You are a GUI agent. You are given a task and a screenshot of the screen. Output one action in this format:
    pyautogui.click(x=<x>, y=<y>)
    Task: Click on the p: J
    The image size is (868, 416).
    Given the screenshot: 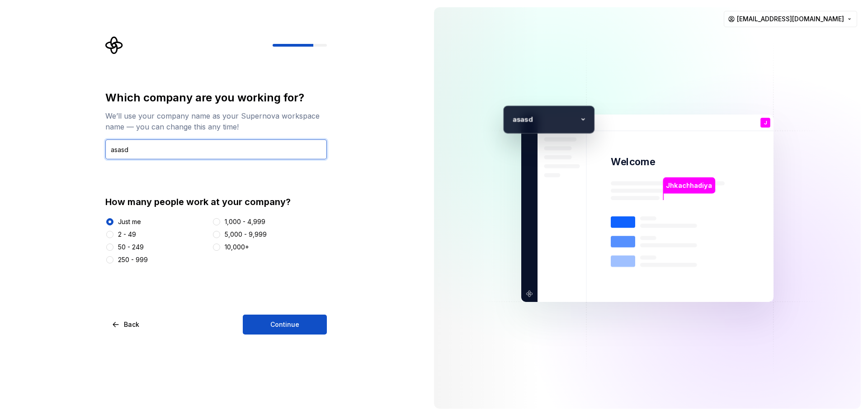 What is the action you would take?
    pyautogui.click(x=765, y=122)
    